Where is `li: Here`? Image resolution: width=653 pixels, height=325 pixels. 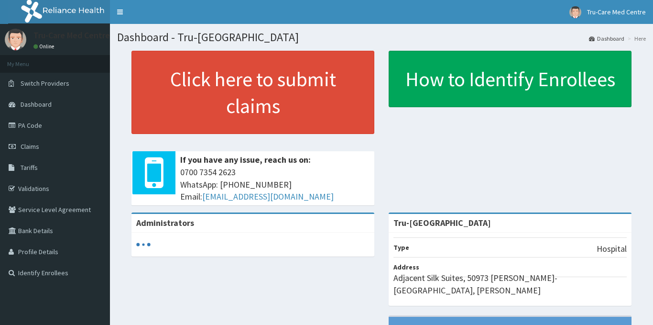 li: Here is located at coordinates (636, 38).